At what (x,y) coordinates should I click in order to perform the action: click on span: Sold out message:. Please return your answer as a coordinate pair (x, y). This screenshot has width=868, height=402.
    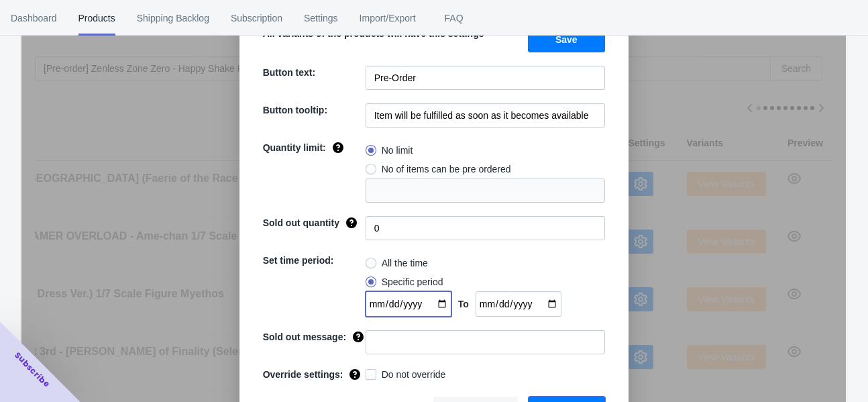
    Looking at the image, I should click on (305, 336).